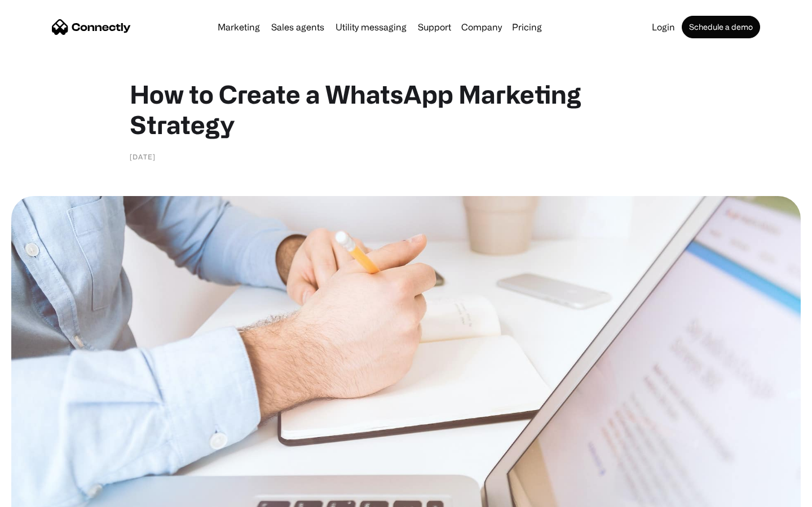  What do you see at coordinates (721, 27) in the screenshot?
I see `a: Schedule a demo` at bounding box center [721, 27].